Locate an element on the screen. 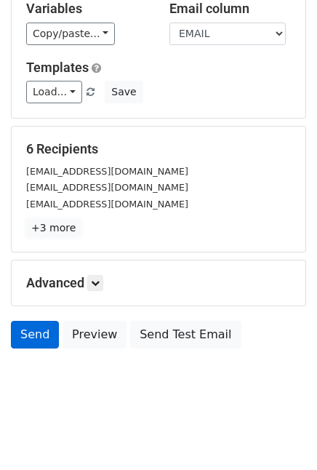 The height and width of the screenshot is (470, 317). a: +3 more is located at coordinates (53, 228).